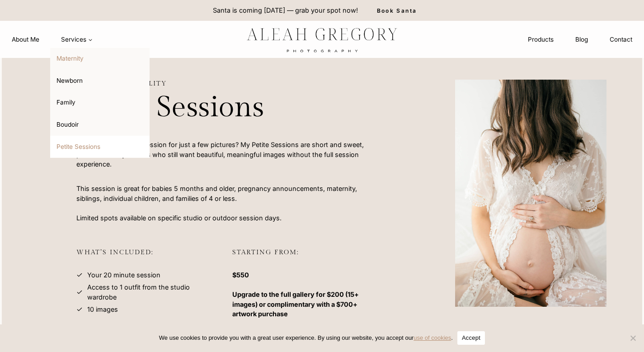  I want to click on span: We use cookies to provide you with a great user experience. By using our website, you accept our ., so click(306, 338).